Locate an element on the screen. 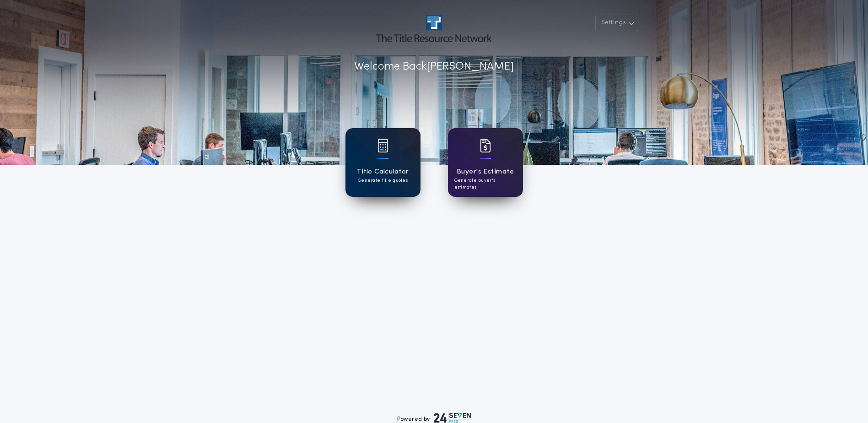 The image size is (868, 423). button: Settings is located at coordinates (617, 23).